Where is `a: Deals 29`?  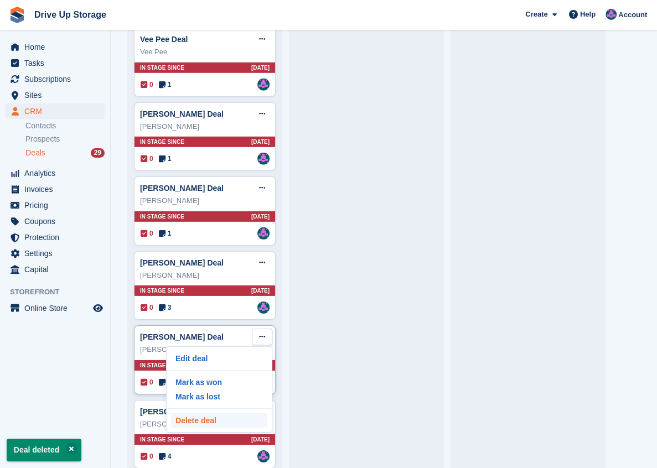 a: Deals 29 is located at coordinates (65, 153).